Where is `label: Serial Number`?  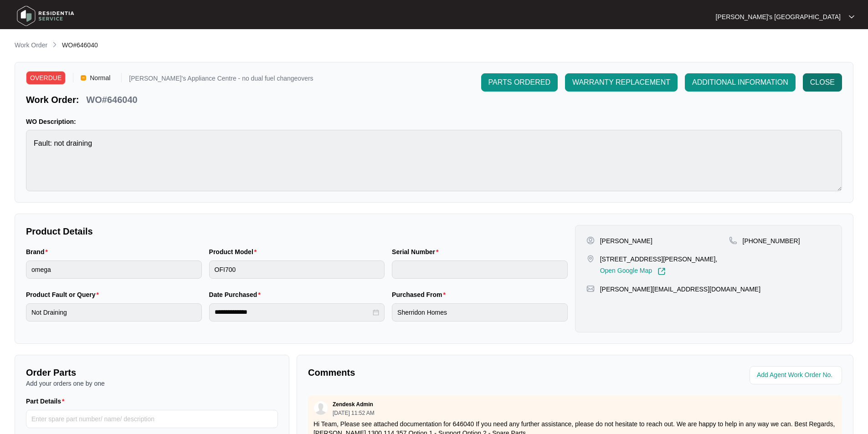 label: Serial Number is located at coordinates (416, 252).